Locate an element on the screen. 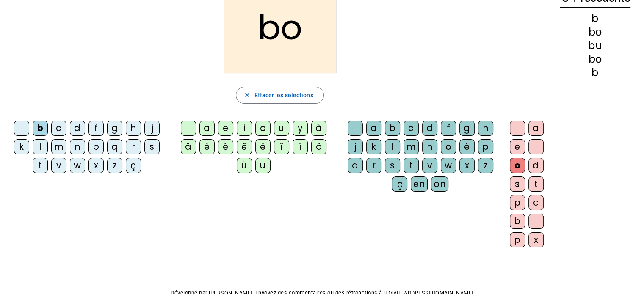  div: ü is located at coordinates (263, 165).